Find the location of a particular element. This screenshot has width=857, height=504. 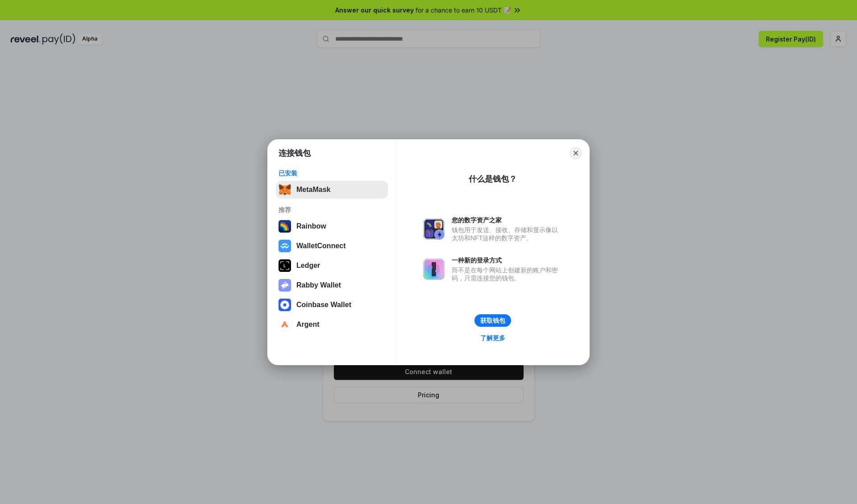

div: 钱包用于发送、接收、存储和显示像以太坊和NFT这样的数字资产。 is located at coordinates (507, 234).